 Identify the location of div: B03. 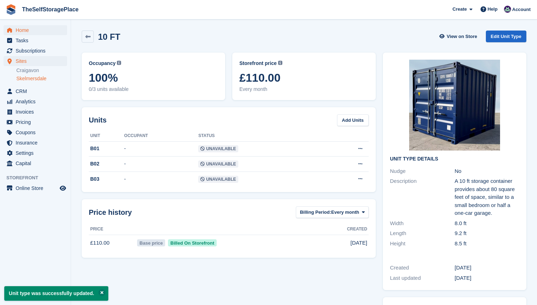
(107, 179).